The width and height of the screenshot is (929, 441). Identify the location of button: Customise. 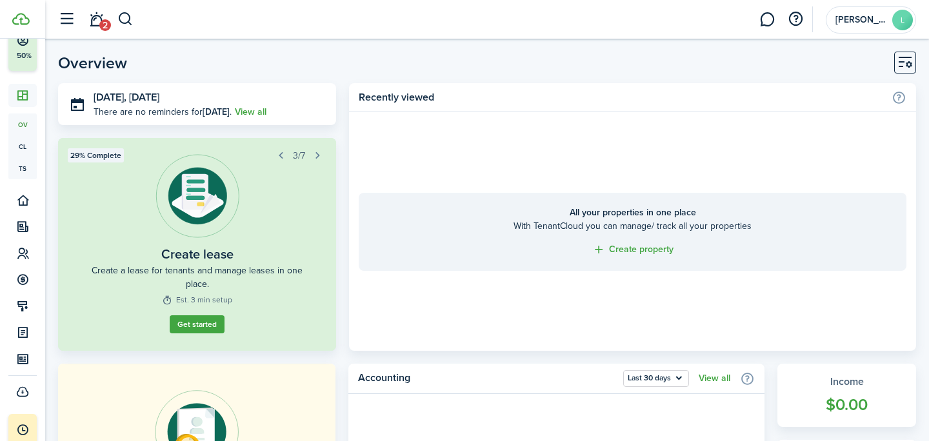
(905, 63).